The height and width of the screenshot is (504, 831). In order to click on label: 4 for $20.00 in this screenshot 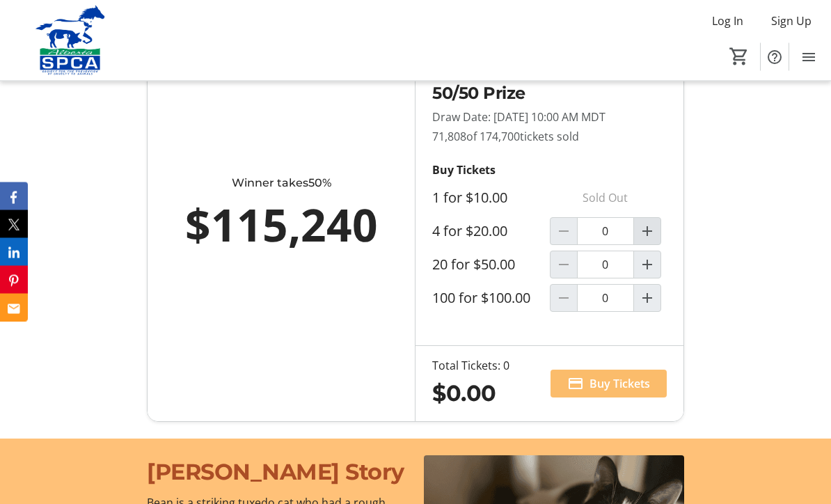, I will do `click(470, 232)`.